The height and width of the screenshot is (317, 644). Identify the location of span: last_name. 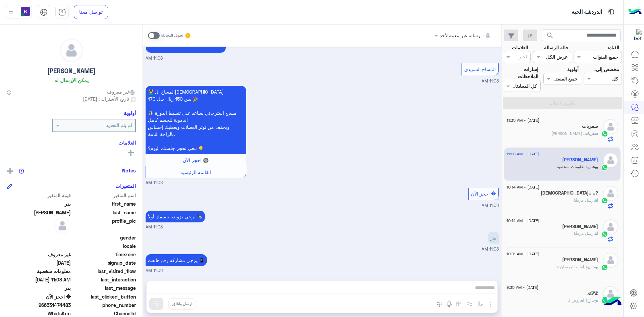
(104, 212).